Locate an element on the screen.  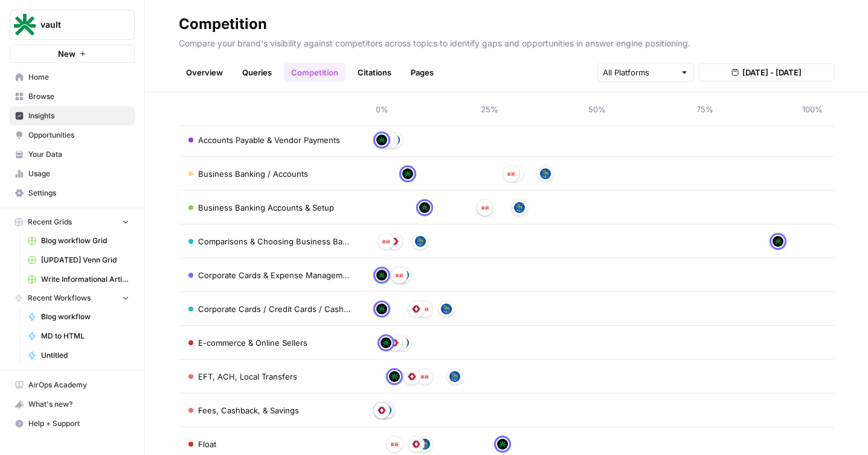
span: Business Banking Accounts & Setup is located at coordinates (265, 208).